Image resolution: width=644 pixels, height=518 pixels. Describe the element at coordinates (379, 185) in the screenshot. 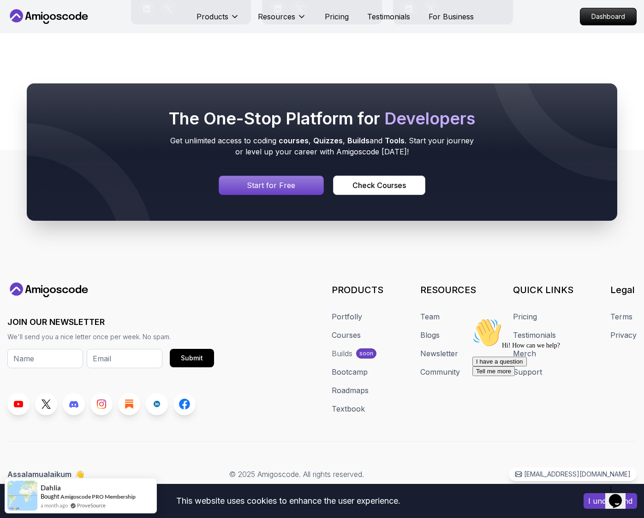

I see `a: Courses page` at that location.